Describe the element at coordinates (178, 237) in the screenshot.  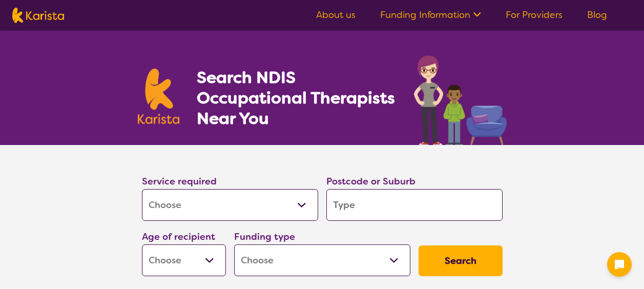
I see `label: Age of recipient` at that location.